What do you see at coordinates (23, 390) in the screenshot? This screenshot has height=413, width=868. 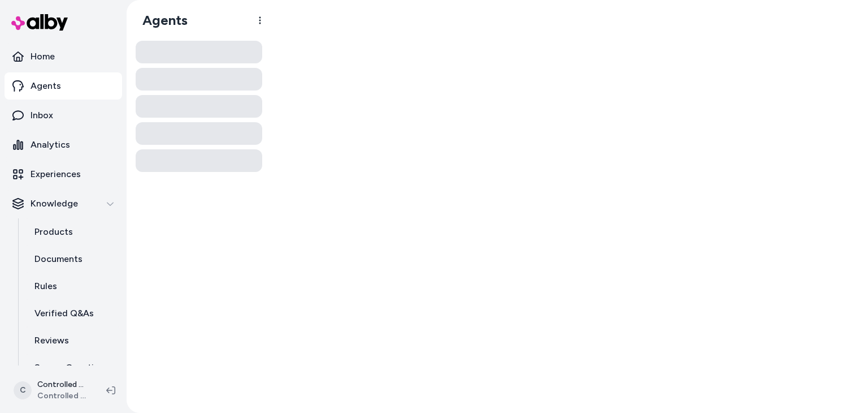 I see `span: C` at bounding box center [23, 390].